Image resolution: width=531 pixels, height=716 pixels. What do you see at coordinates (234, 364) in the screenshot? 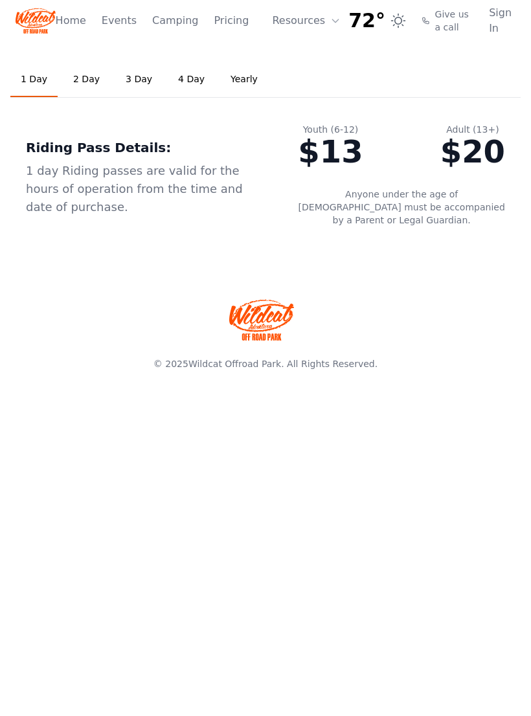
I see `a: Wildcat Offroad Park` at bounding box center [234, 364].